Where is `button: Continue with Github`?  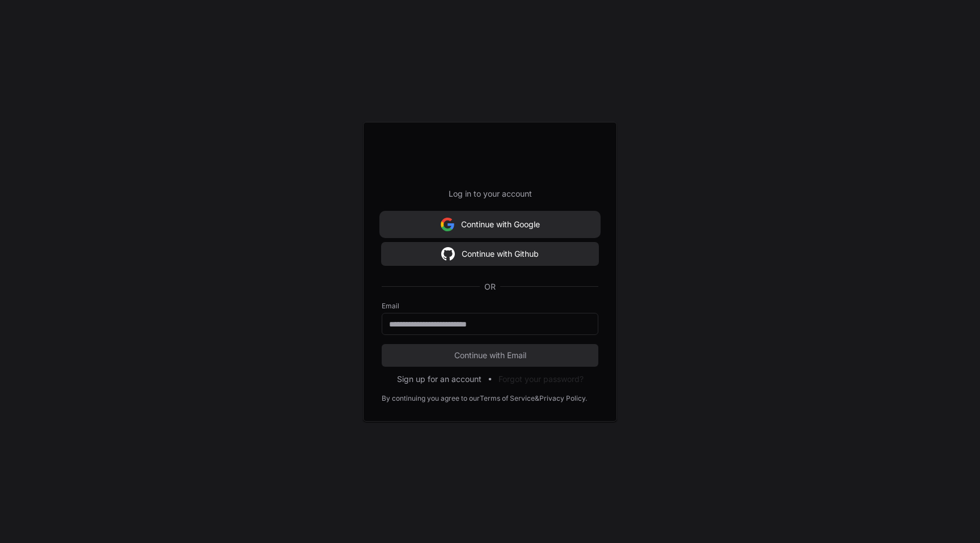 button: Continue with Github is located at coordinates (490, 254).